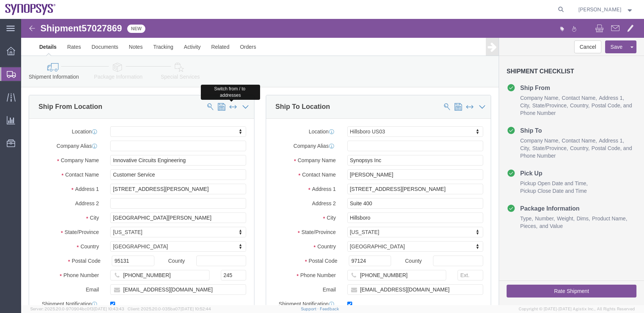 The image size is (644, 313). What do you see at coordinates (77, 309) in the screenshot?
I see `span: Server: 2025.20.0-970904bc0f3` at bounding box center [77, 309].